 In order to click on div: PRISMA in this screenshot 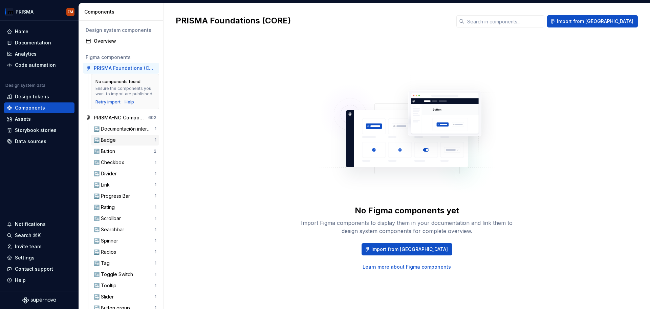, I will do `click(24, 12)`.